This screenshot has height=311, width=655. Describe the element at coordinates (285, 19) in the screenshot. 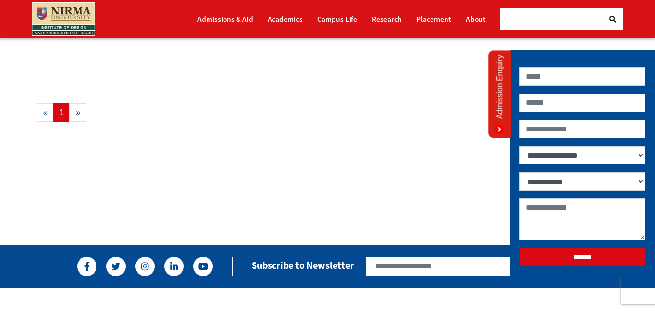

I see `a: Academics` at that location.